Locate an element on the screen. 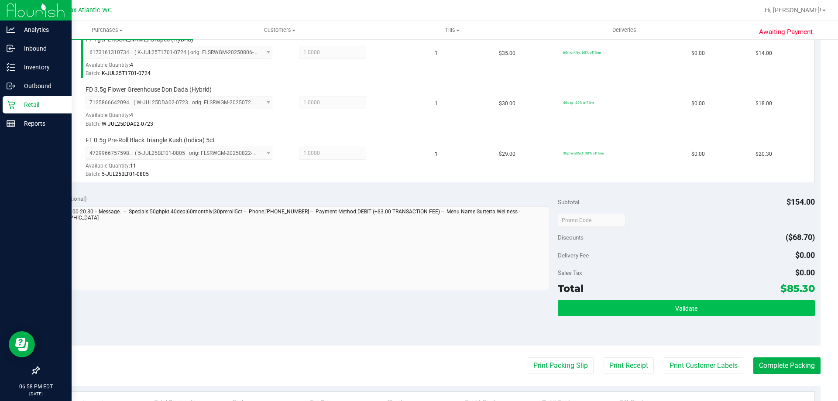 Image resolution: width=838 pixels, height=401 pixels. inline-svg: Outbound is located at coordinates (11, 86).